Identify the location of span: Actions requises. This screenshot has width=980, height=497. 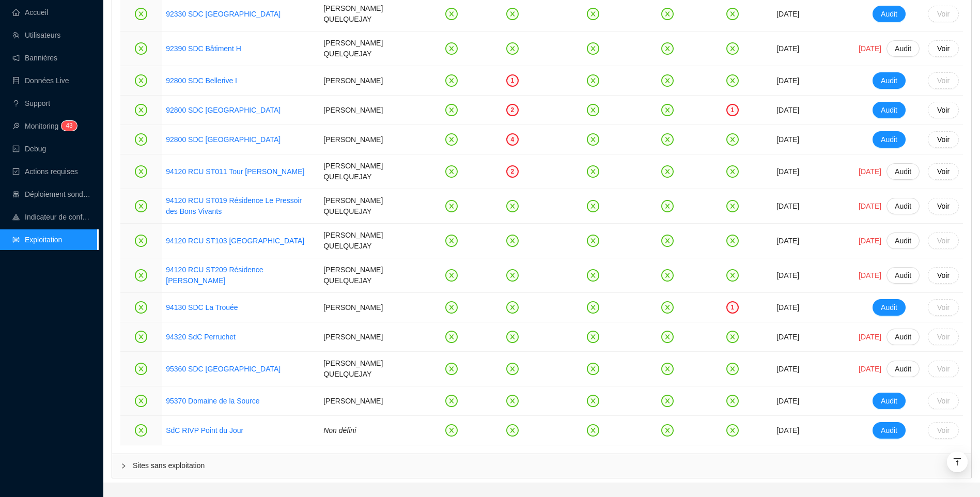
(51, 171).